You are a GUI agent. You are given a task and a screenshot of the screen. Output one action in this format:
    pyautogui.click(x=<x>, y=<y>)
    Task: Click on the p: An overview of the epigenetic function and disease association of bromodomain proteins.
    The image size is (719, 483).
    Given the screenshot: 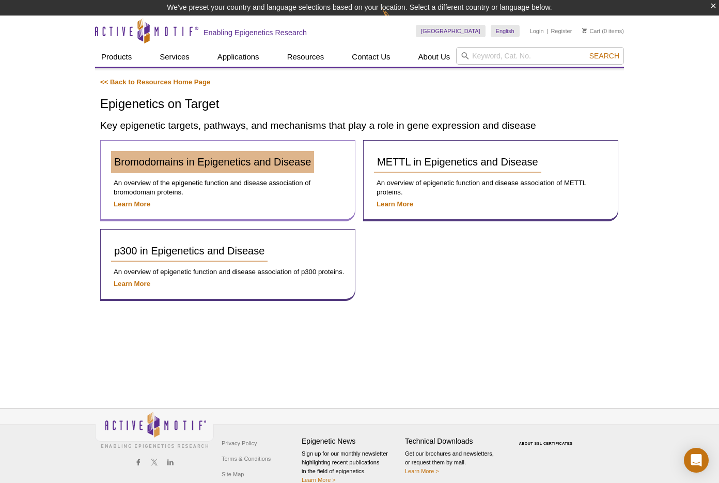 What is the action you would take?
    pyautogui.click(x=228, y=188)
    